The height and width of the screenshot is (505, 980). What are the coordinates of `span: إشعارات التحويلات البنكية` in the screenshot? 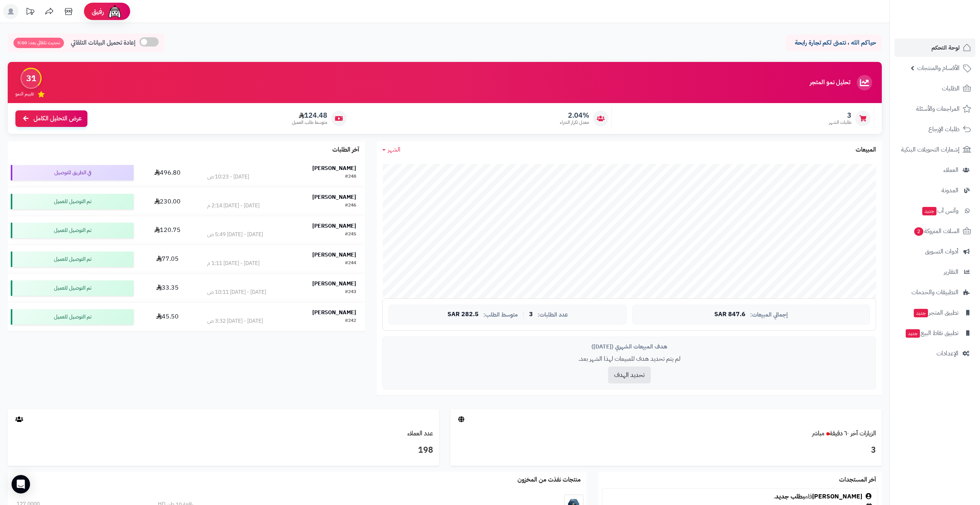 It's located at (930, 149).